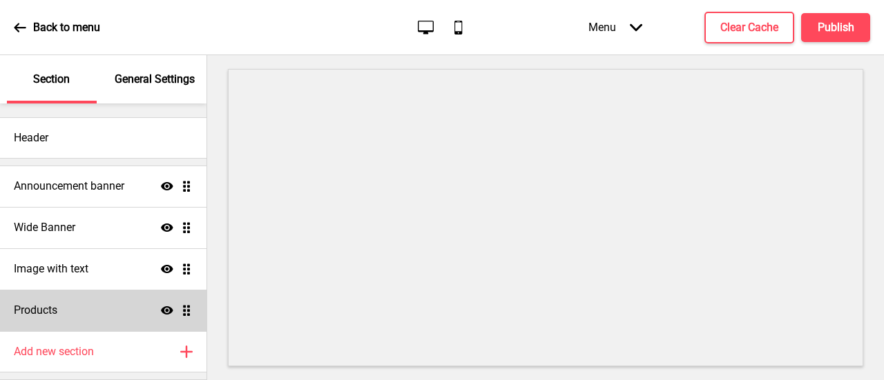 The image size is (884, 380). I want to click on p: General Settings, so click(155, 79).